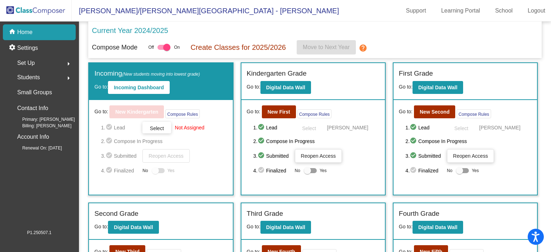 The width and height of the screenshot is (551, 252). What do you see at coordinates (536, 11) in the screenshot?
I see `a: Logout` at bounding box center [536, 11].